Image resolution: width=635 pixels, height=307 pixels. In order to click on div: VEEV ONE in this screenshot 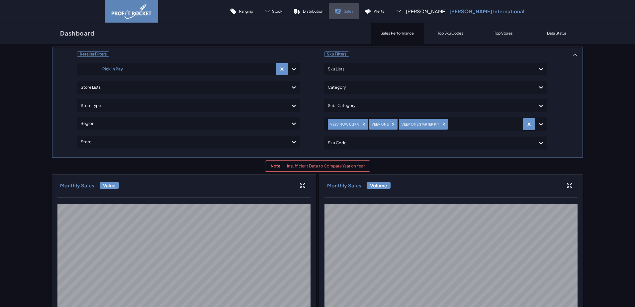, I will do `click(380, 124)`.